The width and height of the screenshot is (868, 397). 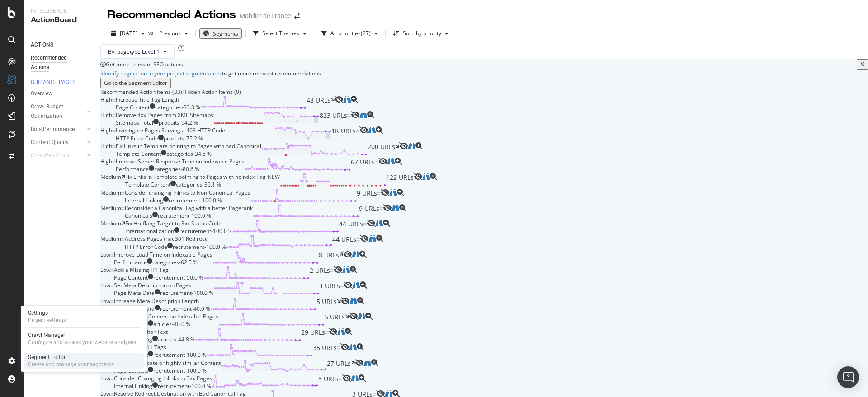 I want to click on div: Internal Linking, so click(x=133, y=386).